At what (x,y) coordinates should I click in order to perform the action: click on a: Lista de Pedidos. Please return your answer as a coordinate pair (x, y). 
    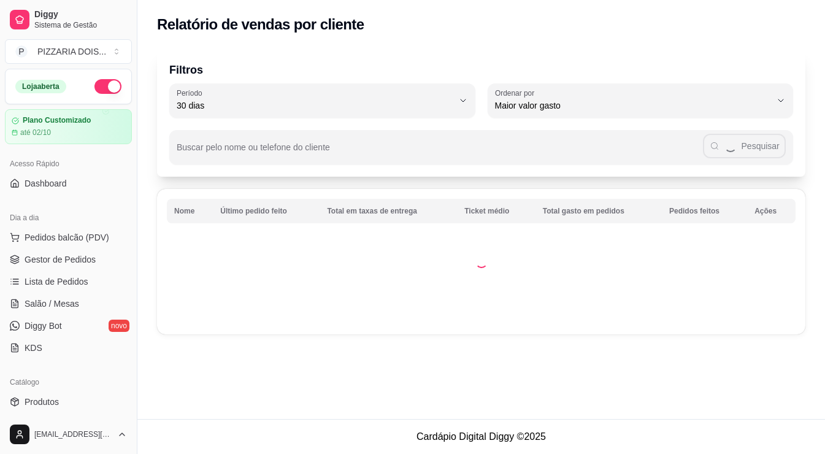
    Looking at the image, I should click on (68, 281).